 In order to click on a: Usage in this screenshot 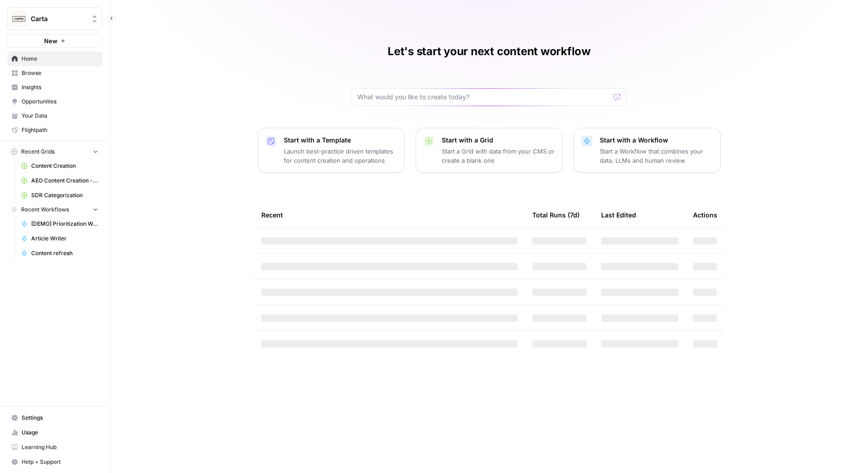, I will do `click(54, 432)`.